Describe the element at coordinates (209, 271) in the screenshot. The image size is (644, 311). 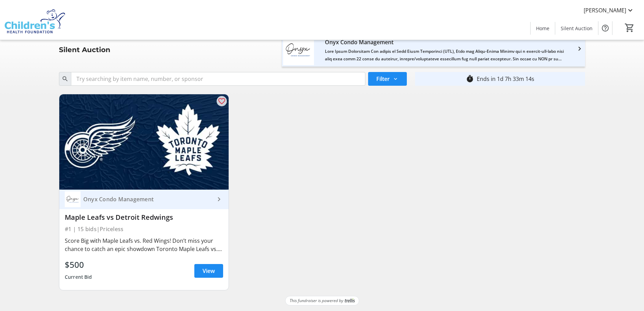
I see `a: View` at that location.